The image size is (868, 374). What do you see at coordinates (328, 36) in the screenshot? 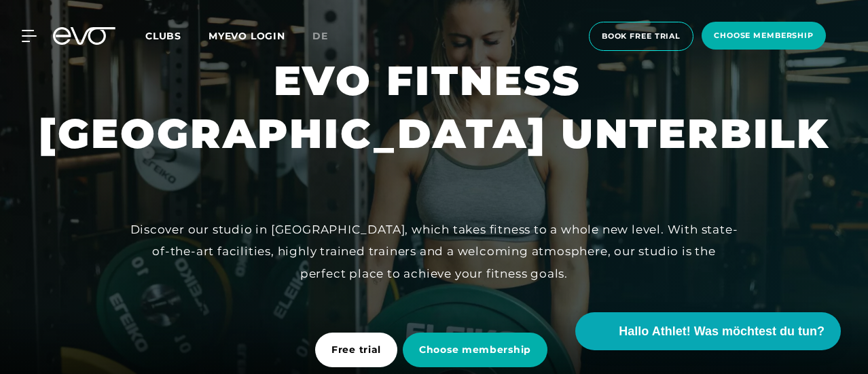
I see `a: de` at bounding box center [328, 36].